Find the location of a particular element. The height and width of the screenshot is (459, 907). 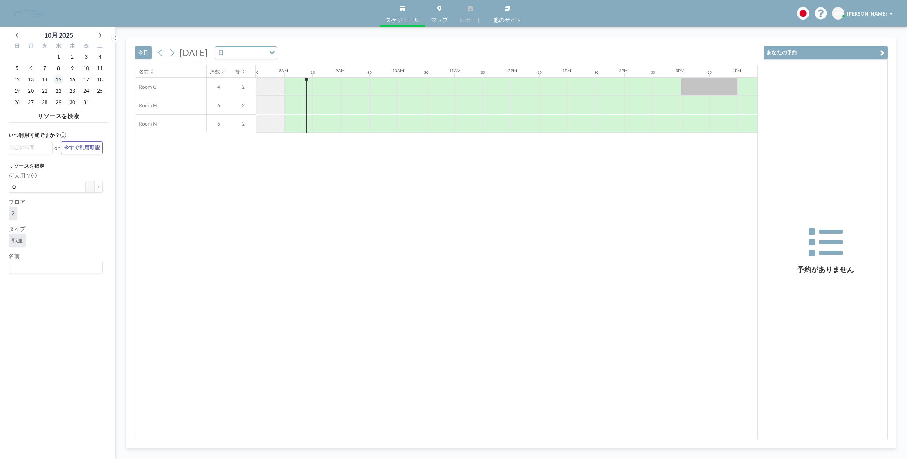

div: 水 is located at coordinates (58, 46).